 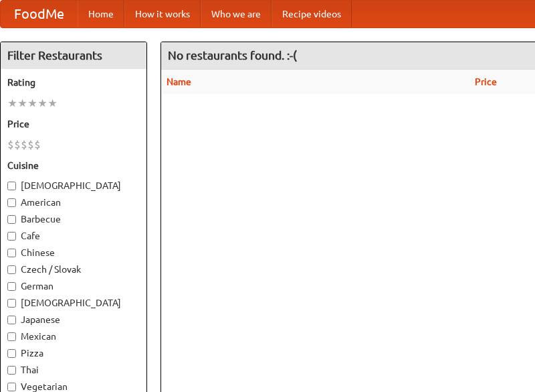 What do you see at coordinates (74, 166) in the screenshot?
I see `h5: Cuisine` at bounding box center [74, 166].